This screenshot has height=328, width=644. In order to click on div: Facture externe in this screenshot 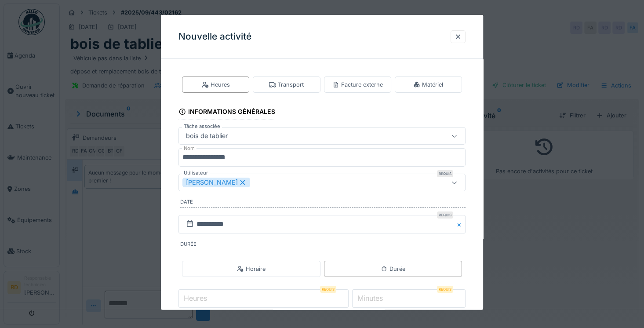, I will do `click(357, 84)`.